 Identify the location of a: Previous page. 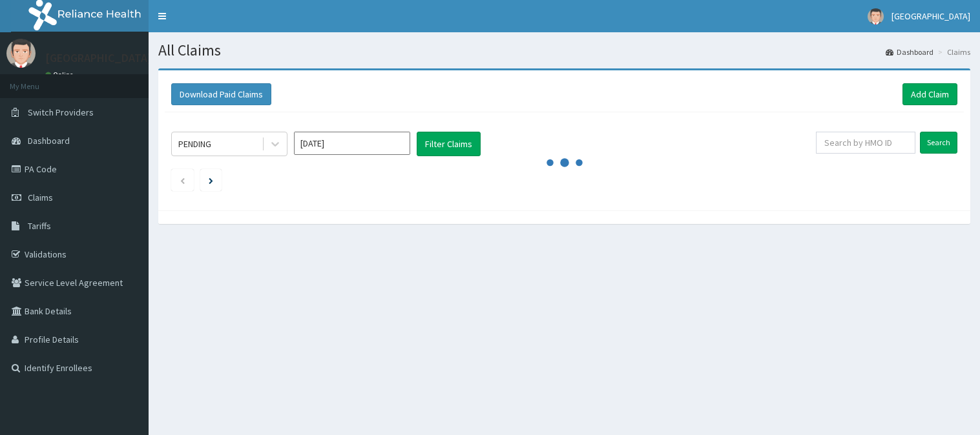
(182, 180).